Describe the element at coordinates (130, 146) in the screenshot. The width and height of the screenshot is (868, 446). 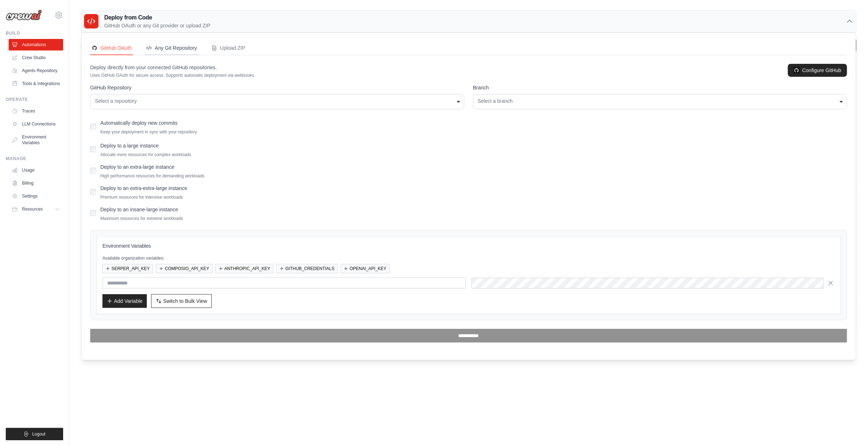
I see `label: Deploy to a large instance` at that location.